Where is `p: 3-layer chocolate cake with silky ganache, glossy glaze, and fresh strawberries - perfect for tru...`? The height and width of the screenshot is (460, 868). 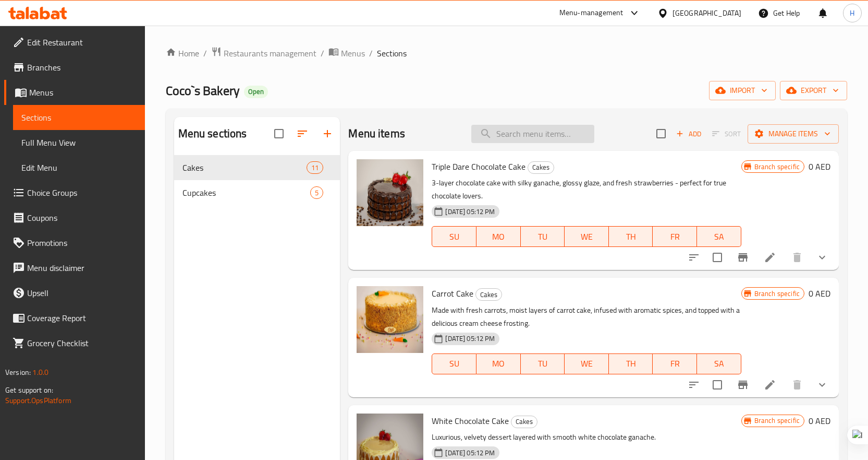
p: 3-layer chocolate cake with silky ganache, glossy glaze, and fresh strawberries - perfect for tru... is located at coordinates (586, 190).